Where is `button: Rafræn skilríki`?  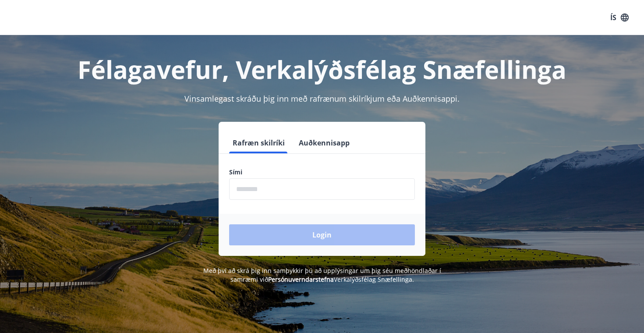 button: Rafræn skilríki is located at coordinates (258, 143).